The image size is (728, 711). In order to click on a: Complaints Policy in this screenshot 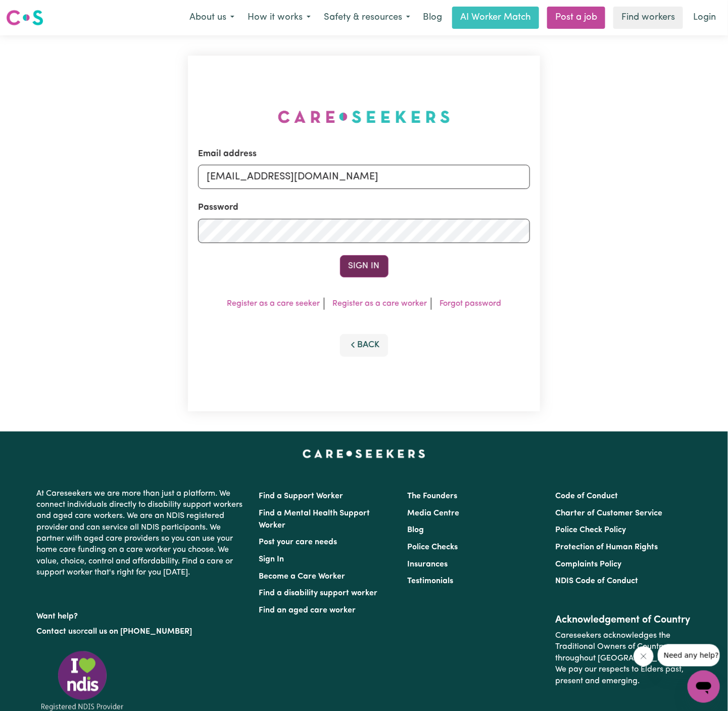, I will do `click(588, 564)`.